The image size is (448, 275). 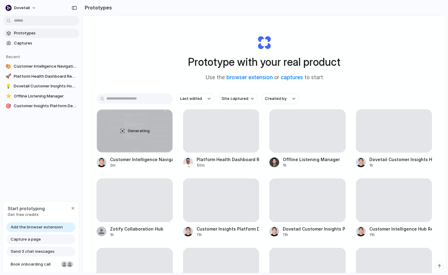 I want to click on h2: Prototypes, so click(x=97, y=8).